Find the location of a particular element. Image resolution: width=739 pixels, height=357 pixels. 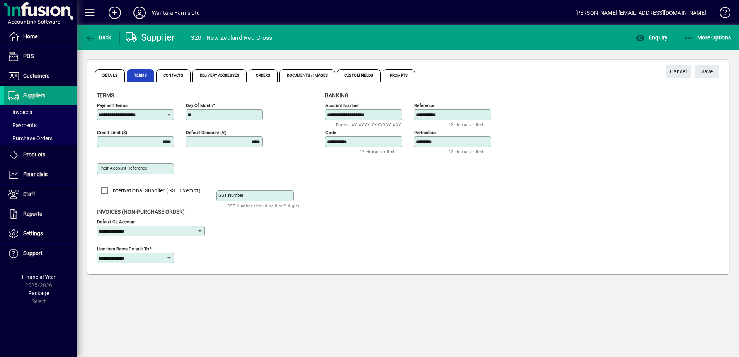

a: Customers is located at coordinates (41, 76).